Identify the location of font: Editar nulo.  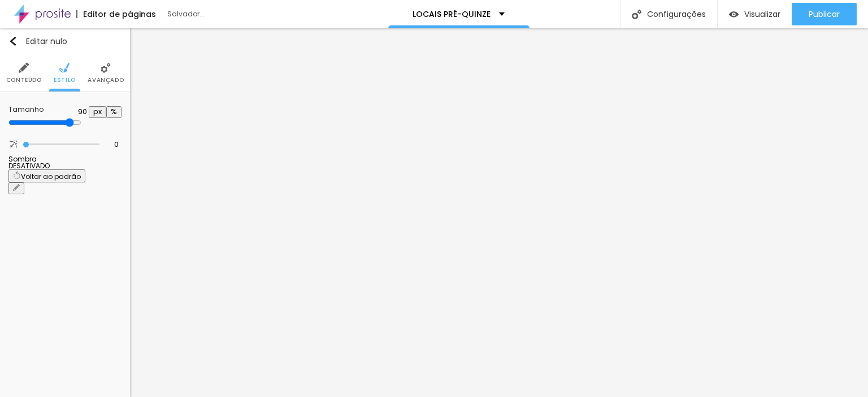
(46, 41).